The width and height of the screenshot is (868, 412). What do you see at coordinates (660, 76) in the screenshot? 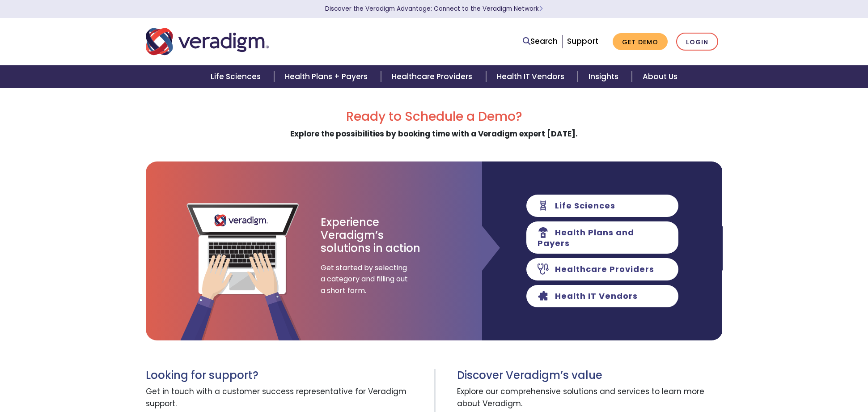
I see `a: About Us` at bounding box center [660, 76].